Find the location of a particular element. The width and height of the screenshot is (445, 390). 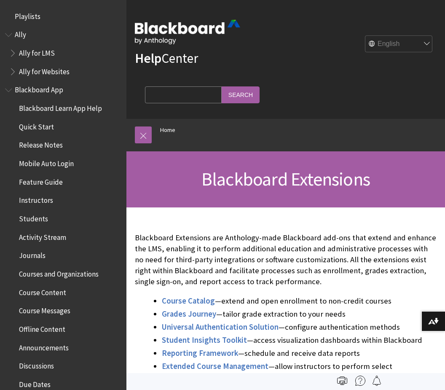

span: Discussions is located at coordinates (36, 364).